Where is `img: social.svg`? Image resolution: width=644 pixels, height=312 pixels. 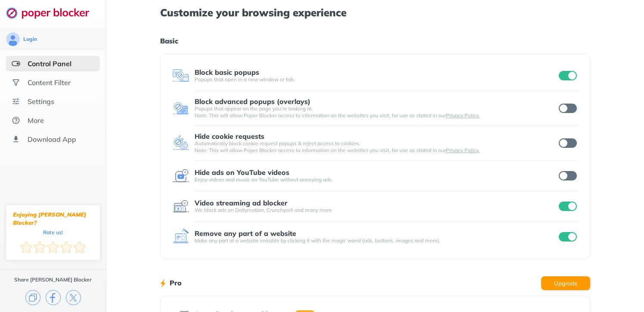
img: social.svg is located at coordinates (16, 82).